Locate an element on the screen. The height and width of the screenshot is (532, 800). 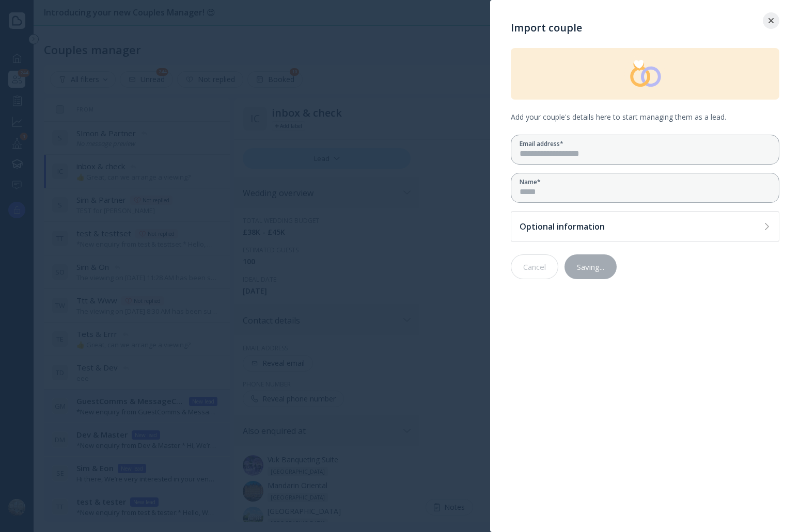
div: Email address * is located at coordinates (645, 143).